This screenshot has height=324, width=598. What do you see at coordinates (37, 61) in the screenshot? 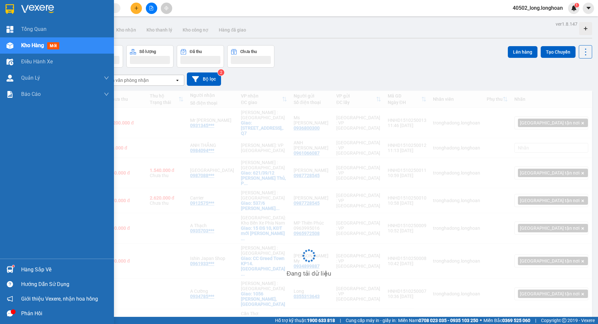
I see `span: Điều hành xe` at bounding box center [37, 61].